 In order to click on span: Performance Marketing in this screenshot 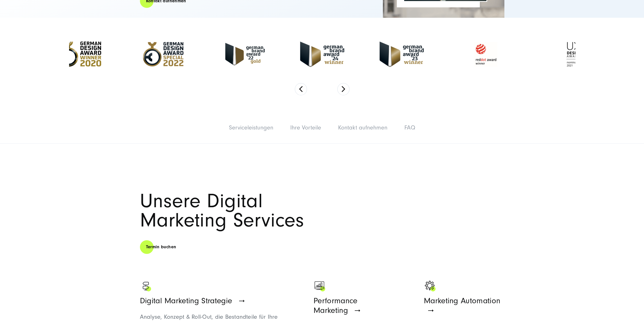, I will do `click(336, 305)`.